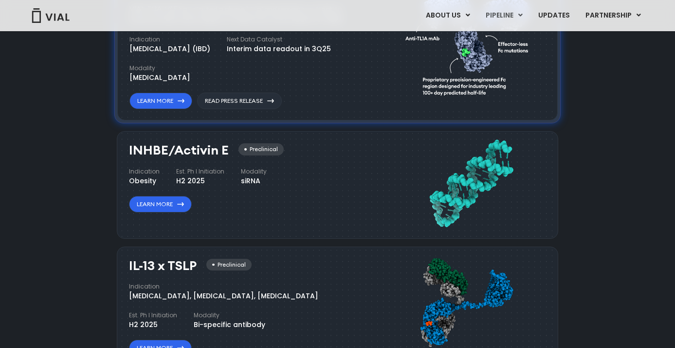 The height and width of the screenshot is (348, 675). I want to click on h3: IL-13 x TSLP, so click(163, 265).